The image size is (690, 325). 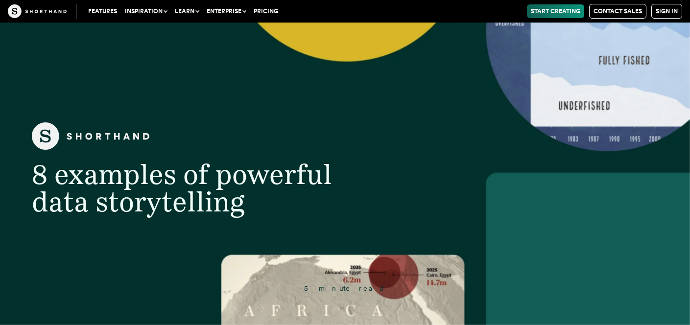 What do you see at coordinates (37, 11) in the screenshot?
I see `img: The Craft` at bounding box center [37, 11].